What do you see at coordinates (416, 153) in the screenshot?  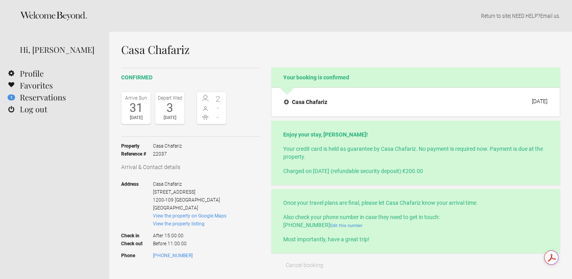 I see `p: Your credit card is held as guarantee by Casa Chafariz. No payment is required now. Payment is du...` at bounding box center [416, 153].